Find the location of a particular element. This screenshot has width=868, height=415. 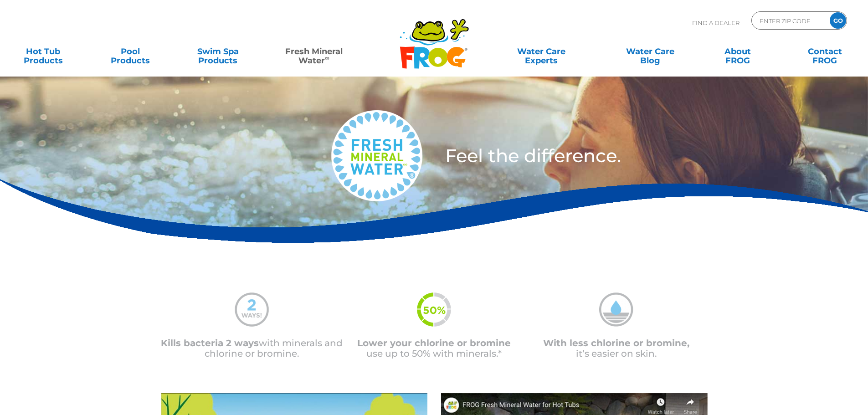

a: Water CareExperts is located at coordinates (541, 52).